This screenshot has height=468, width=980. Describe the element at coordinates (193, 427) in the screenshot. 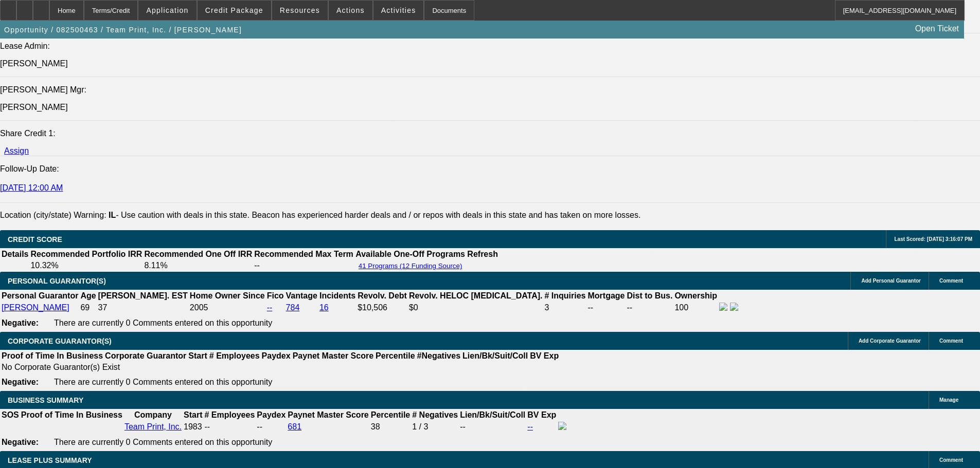

I see `td: 1983` at that location.